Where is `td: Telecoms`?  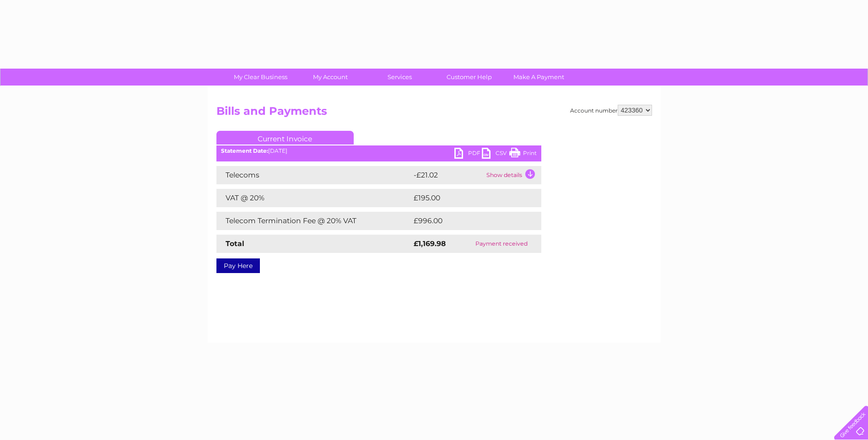
td: Telecoms is located at coordinates (314, 175).